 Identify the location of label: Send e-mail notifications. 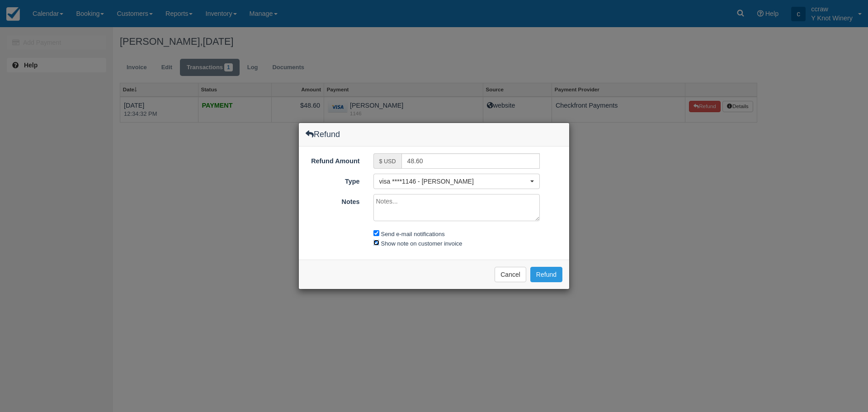
(413, 234).